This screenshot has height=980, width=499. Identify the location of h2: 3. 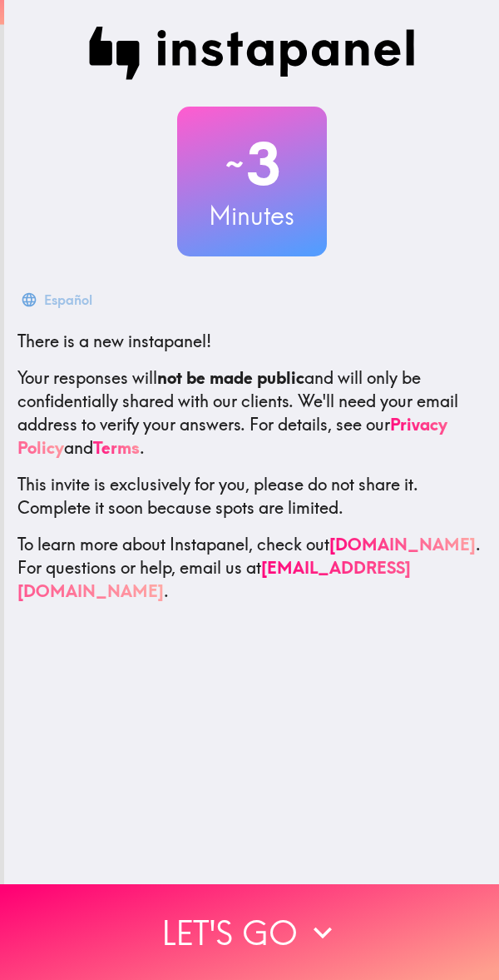
(252, 164).